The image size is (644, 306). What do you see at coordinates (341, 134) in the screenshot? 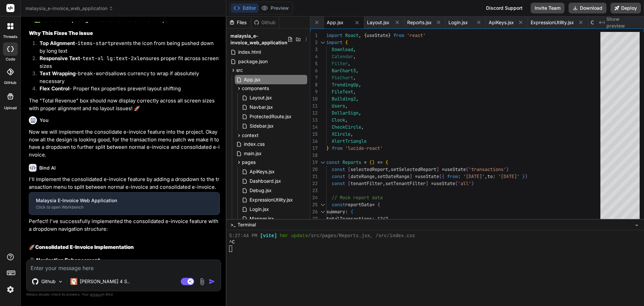
I see `span: XCircle` at bounding box center [341, 134].